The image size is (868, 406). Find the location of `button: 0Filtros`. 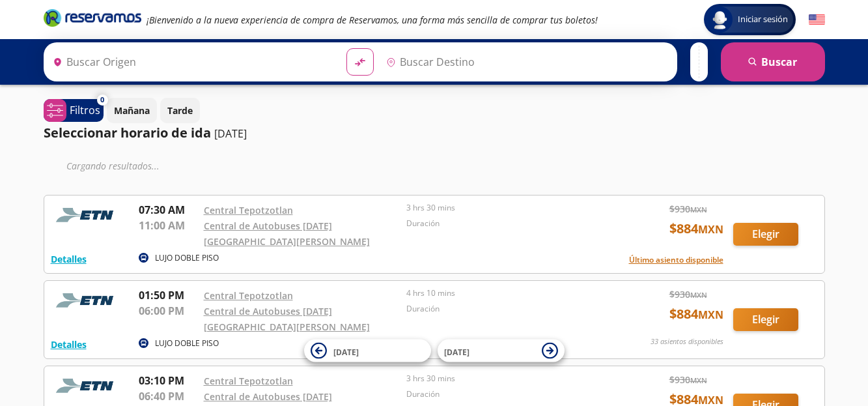

button: 0Filtros is located at coordinates (73, 110).